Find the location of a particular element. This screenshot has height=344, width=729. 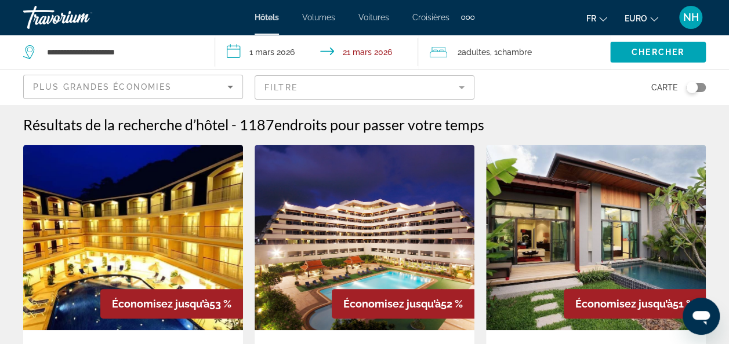

a: Travorium is located at coordinates (81, 17).